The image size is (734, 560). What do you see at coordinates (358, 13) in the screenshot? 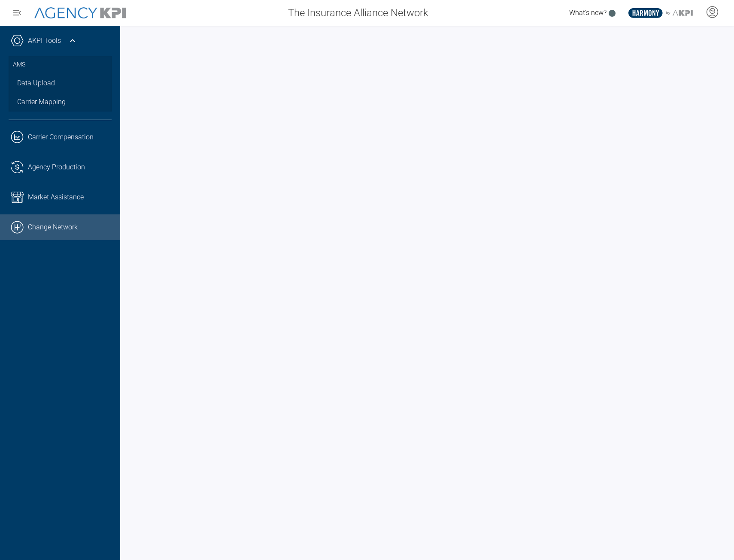
I see `span: The Insurance Alliance Network` at bounding box center [358, 13].